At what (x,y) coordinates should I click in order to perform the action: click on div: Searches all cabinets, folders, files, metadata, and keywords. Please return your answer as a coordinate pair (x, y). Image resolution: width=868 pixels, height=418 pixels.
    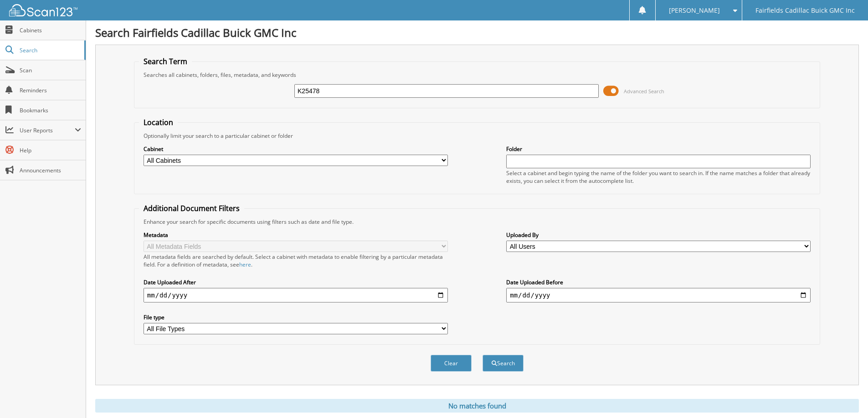
    Looking at the image, I should click on (477, 74).